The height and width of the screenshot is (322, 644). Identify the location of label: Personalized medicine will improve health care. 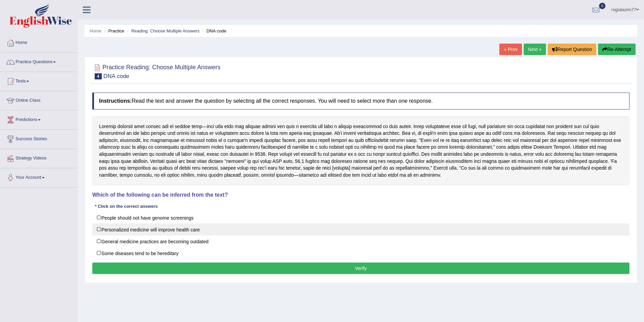
(361, 229).